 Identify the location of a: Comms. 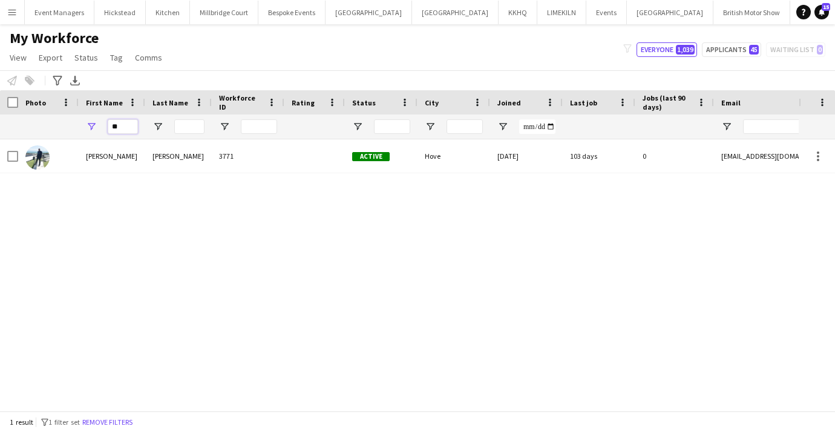
(148, 58).